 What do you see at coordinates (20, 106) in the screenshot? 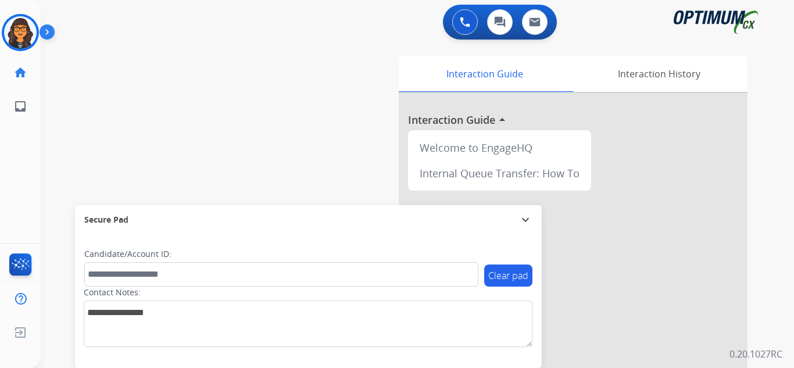
I see `mat-icon: inbox` at bounding box center [20, 106].